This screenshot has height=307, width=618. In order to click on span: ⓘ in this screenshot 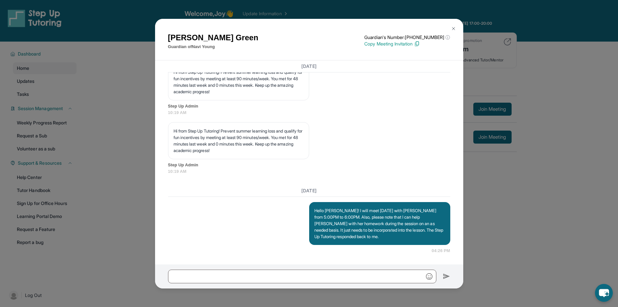, I will do `click(448, 37)`.